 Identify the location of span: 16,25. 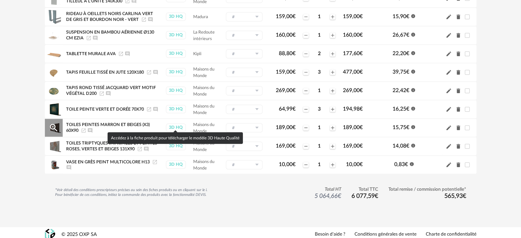
(401, 109).